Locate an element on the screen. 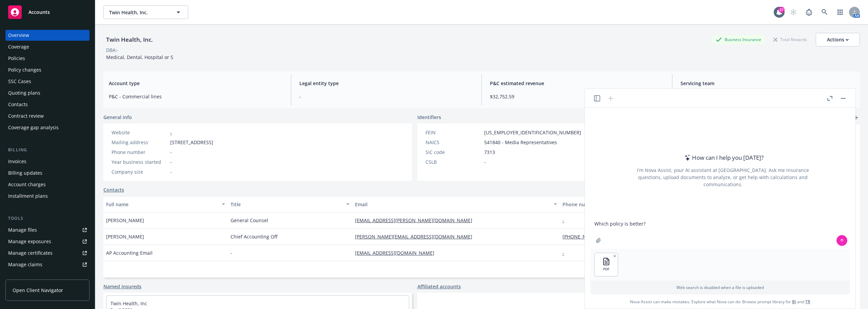 Image resolution: width=868 pixels, height=309 pixels. a: Report a Bug is located at coordinates (809, 12).